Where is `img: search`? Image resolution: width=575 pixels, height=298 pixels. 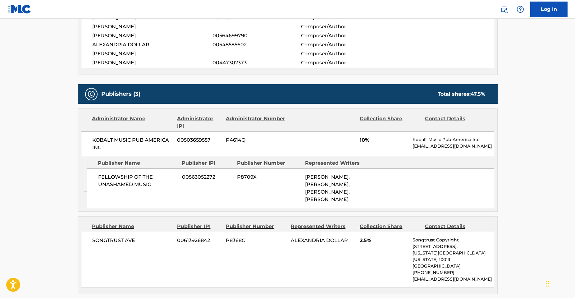
img: search is located at coordinates (504, 9).